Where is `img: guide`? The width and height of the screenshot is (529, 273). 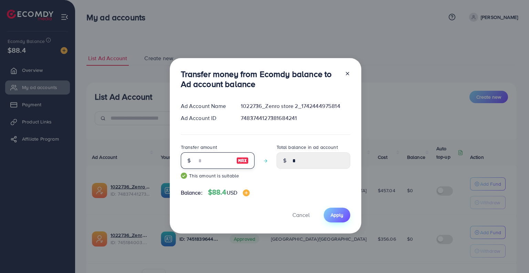
img: guide is located at coordinates (184, 176).